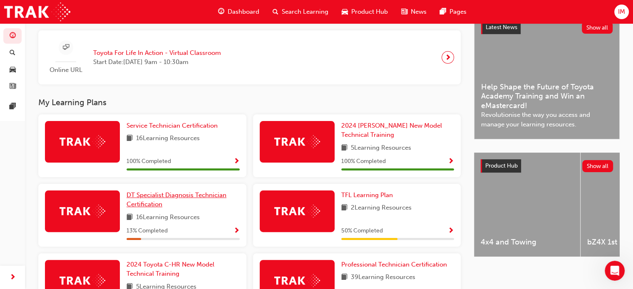 This screenshot has height=289, width=633. What do you see at coordinates (621, 12) in the screenshot?
I see `button: IM` at bounding box center [621, 12].